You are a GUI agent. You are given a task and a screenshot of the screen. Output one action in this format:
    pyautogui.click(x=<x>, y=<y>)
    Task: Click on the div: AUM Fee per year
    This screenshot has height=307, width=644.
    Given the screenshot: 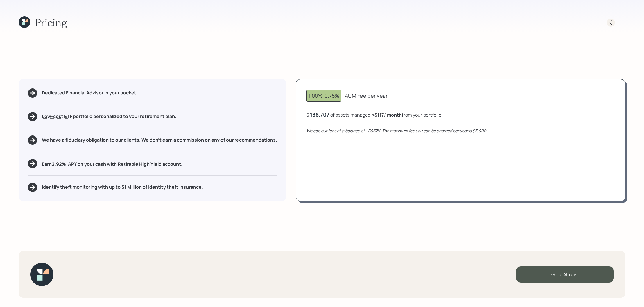 What is the action you would take?
    pyautogui.click(x=366, y=96)
    